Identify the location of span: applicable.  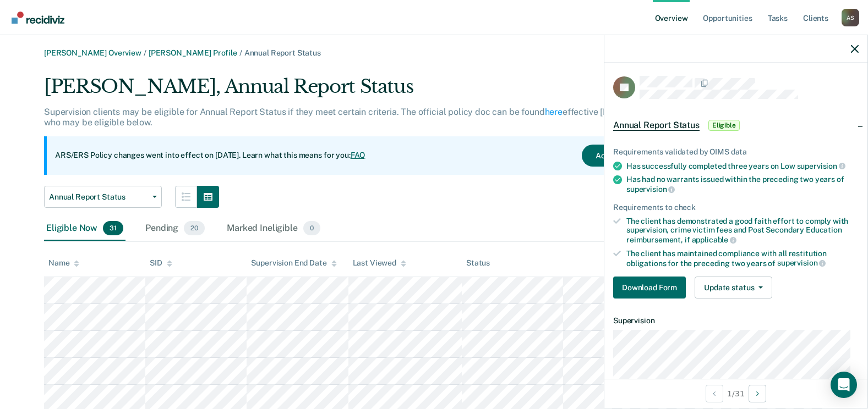
(714, 240).